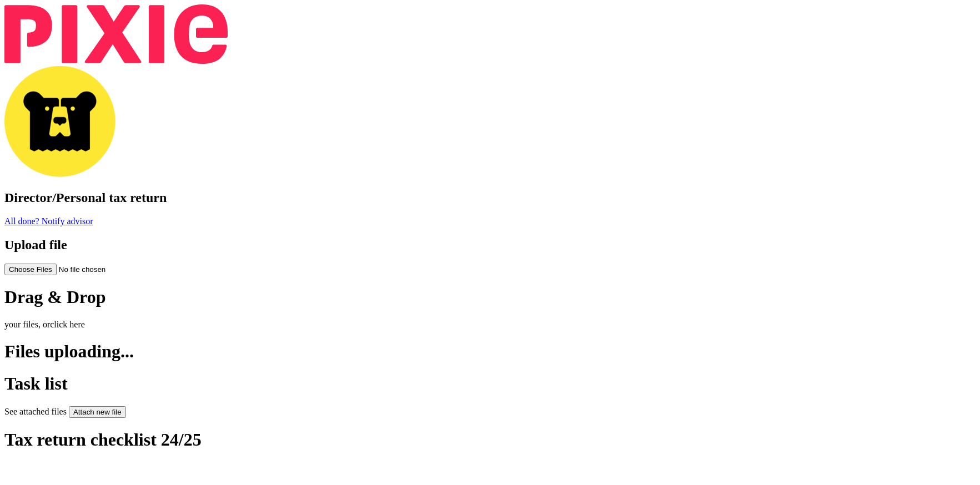  What do you see at coordinates (97, 412) in the screenshot?
I see `button: Attach new file` at bounding box center [97, 412].